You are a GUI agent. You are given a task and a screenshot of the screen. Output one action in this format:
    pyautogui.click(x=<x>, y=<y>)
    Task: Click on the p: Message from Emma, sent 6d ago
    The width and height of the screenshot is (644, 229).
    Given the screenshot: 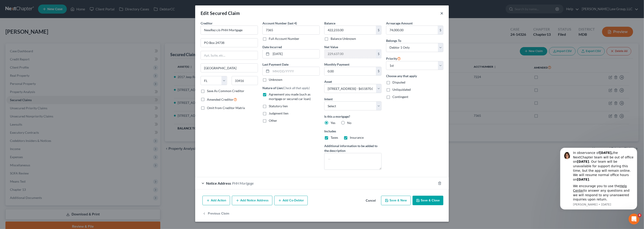 What is the action you would take?
    pyautogui.click(x=50, y=61)
    